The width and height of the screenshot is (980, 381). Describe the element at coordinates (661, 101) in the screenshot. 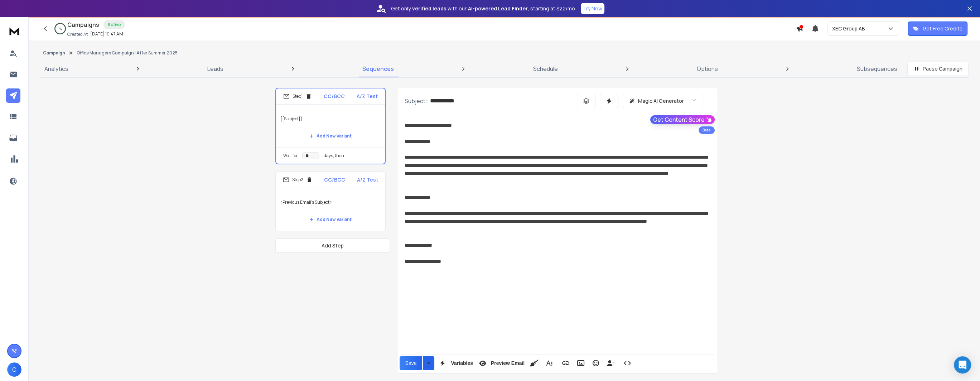

I see `p: Magic AI Generator` at that location.